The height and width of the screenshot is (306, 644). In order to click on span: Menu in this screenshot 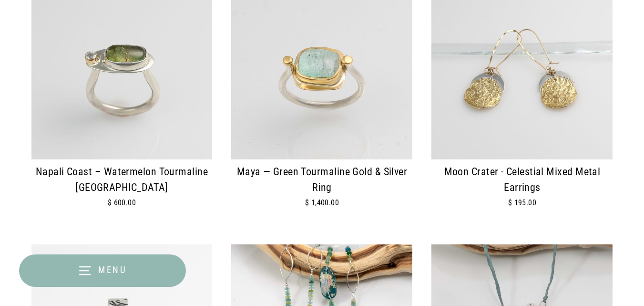, I will do `click(113, 269)`.